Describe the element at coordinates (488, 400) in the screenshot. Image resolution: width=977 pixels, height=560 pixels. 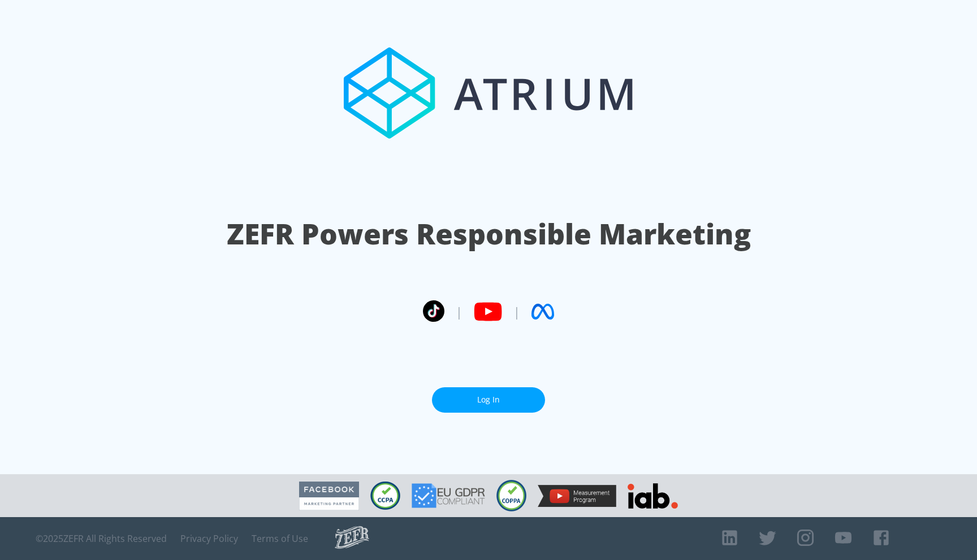
I see `a: Log In` at that location.